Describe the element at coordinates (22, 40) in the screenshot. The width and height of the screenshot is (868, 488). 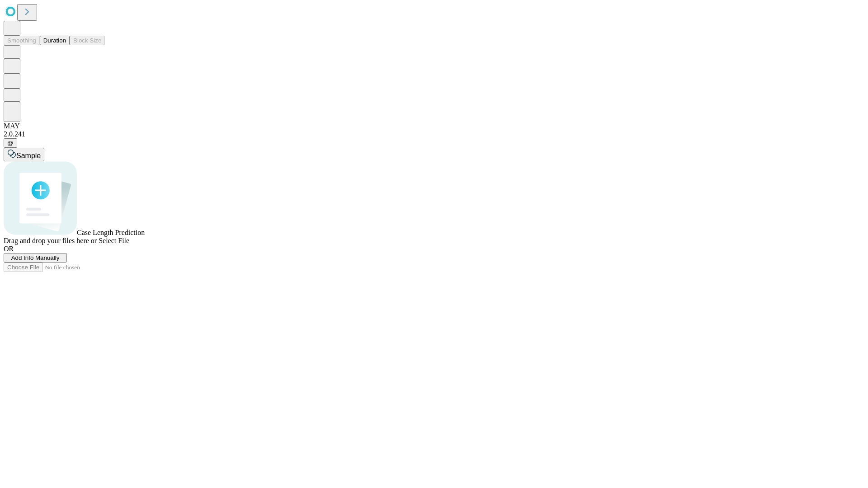
I see `button: Smoothing` at that location.